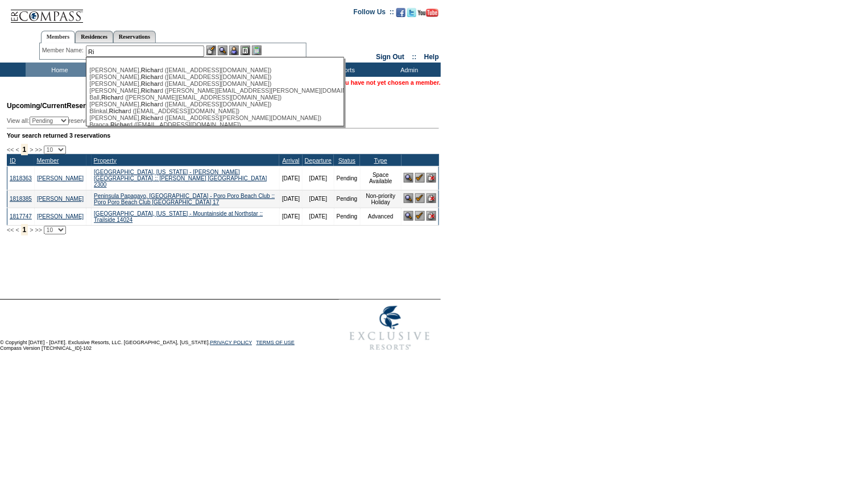  Describe the element at coordinates (380, 199) in the screenshot. I see `td: Non-priority Holiday` at that location.